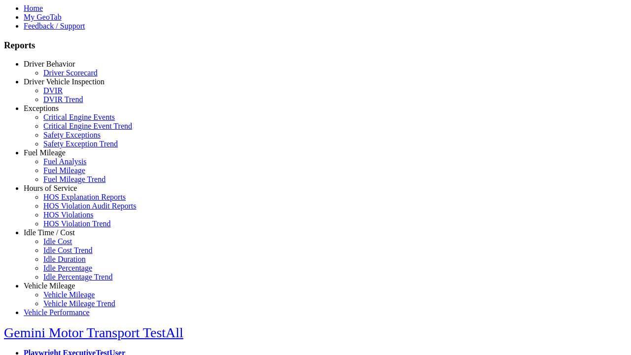 The height and width of the screenshot is (355, 631). What do you see at coordinates (77, 223) in the screenshot?
I see `a: HOS Violation Trend` at bounding box center [77, 223].